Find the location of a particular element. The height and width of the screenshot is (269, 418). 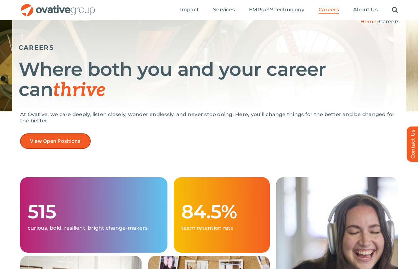

span: thrive is located at coordinates (79, 90).